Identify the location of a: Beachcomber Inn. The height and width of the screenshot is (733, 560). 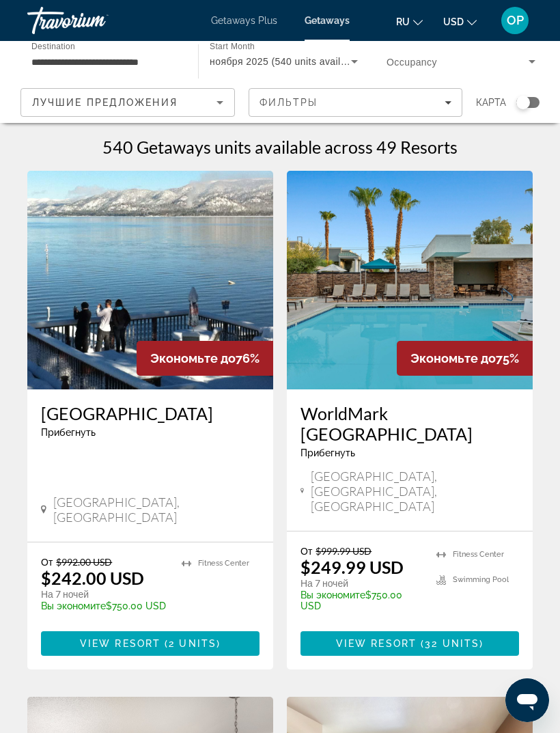
(150, 280).